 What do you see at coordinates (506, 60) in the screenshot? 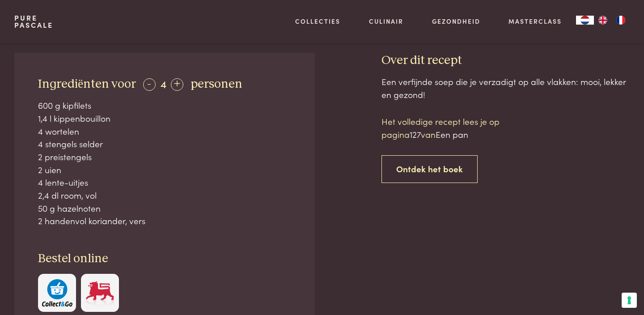
I see `h3: Over dit recept` at bounding box center [506, 60].